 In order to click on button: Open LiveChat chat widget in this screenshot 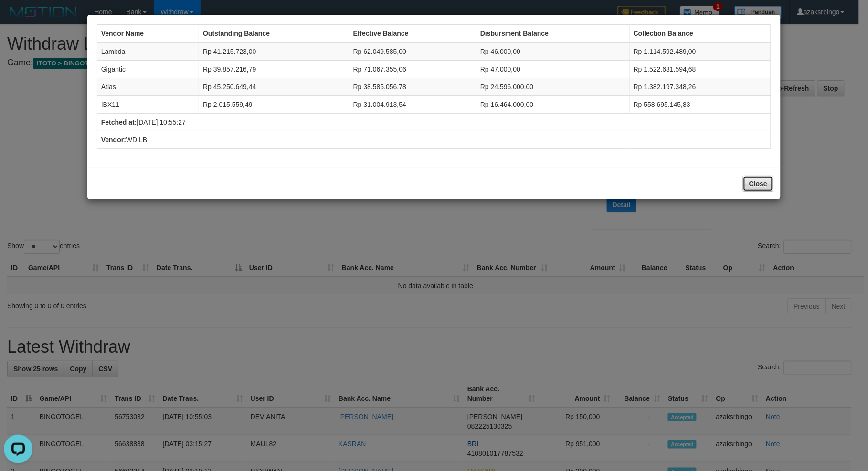, I will do `click(18, 18)`.